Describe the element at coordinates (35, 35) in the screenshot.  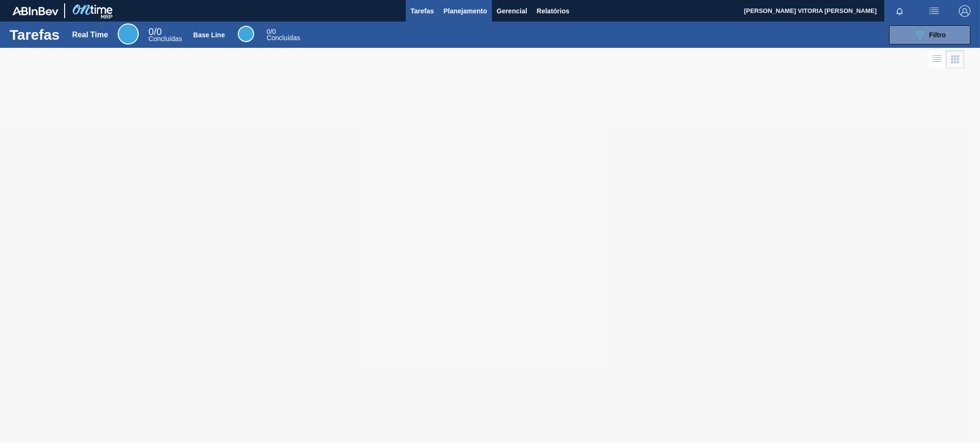
I see `h1: Tarefas` at that location.